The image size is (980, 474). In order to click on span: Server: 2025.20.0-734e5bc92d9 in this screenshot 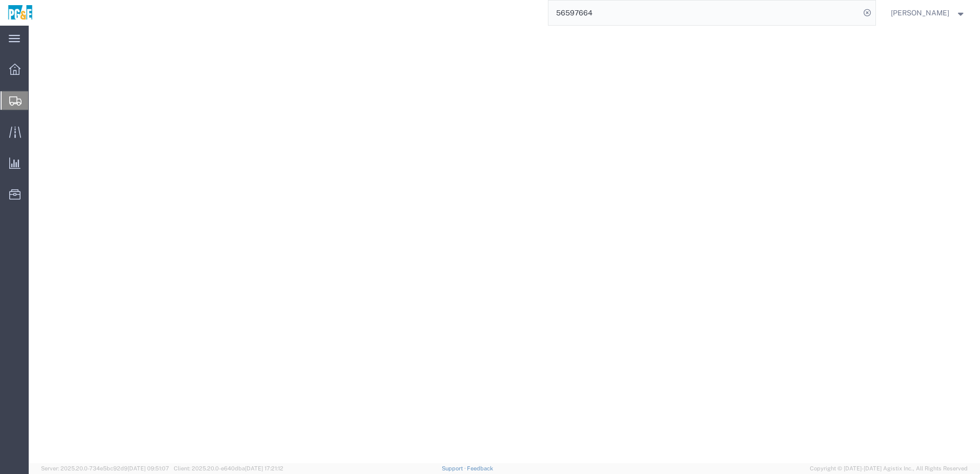, I will do `click(105, 469)`.